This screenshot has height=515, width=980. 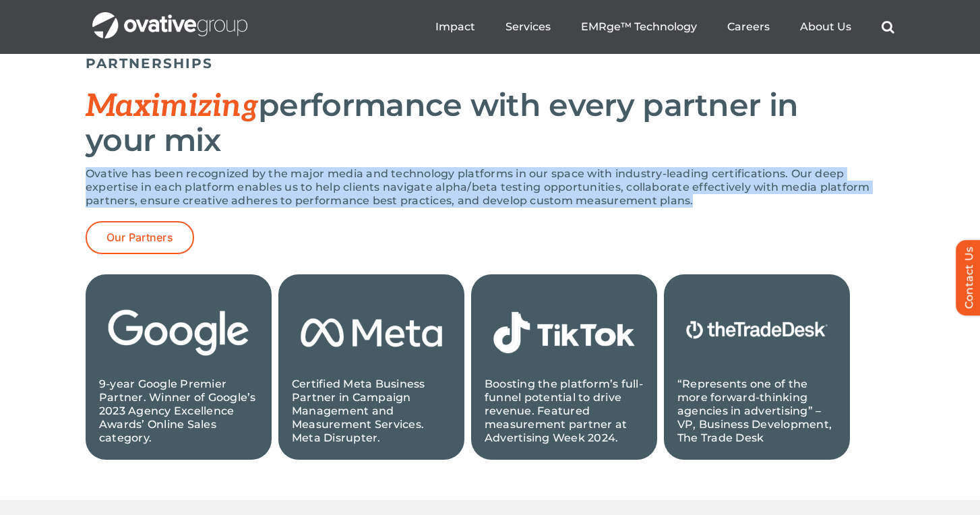 What do you see at coordinates (372, 411) in the screenshot?
I see `p: Certified Meta Business Partner in Campaign Management and Measurement Services. Meta Disrupter.` at bounding box center [372, 411].